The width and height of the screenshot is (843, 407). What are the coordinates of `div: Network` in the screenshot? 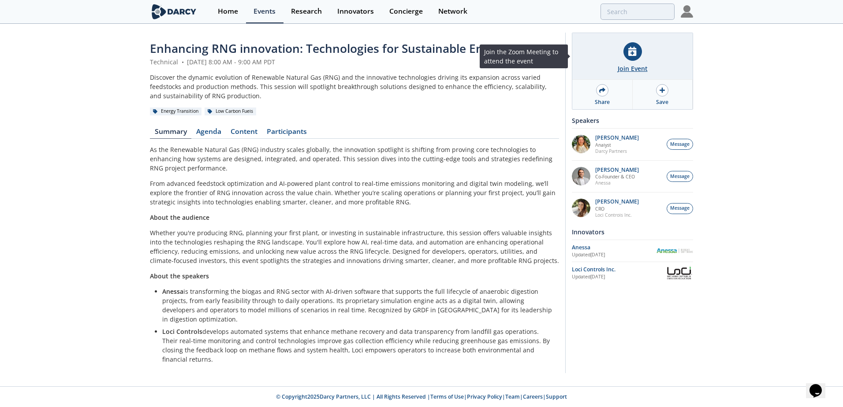 It's located at (453, 11).